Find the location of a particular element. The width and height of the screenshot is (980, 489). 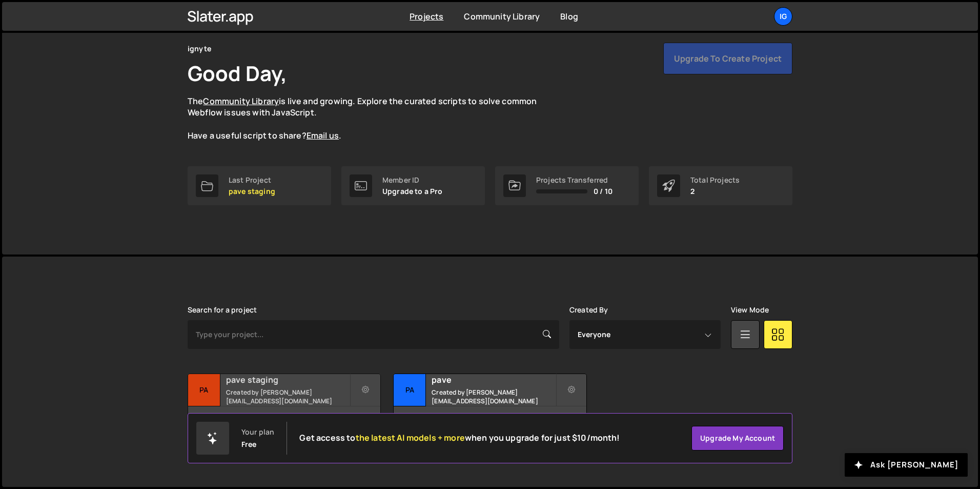

span: 0 / 10 is located at coordinates (603, 192).